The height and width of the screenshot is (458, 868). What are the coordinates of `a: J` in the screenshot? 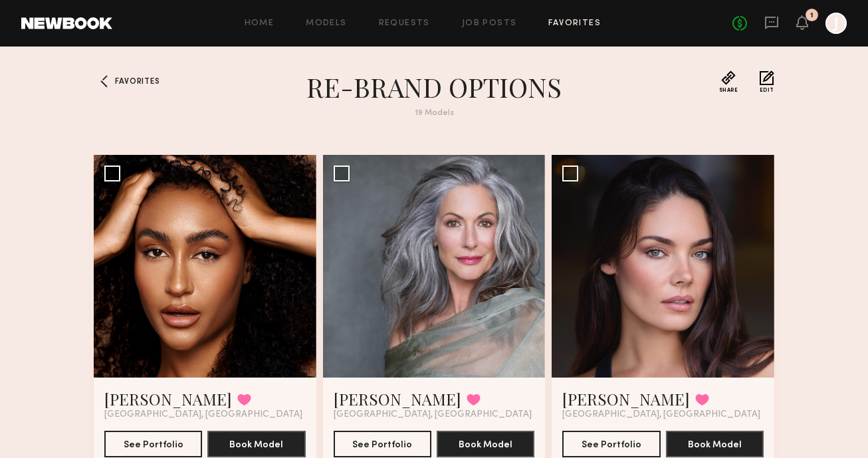 It's located at (836, 24).